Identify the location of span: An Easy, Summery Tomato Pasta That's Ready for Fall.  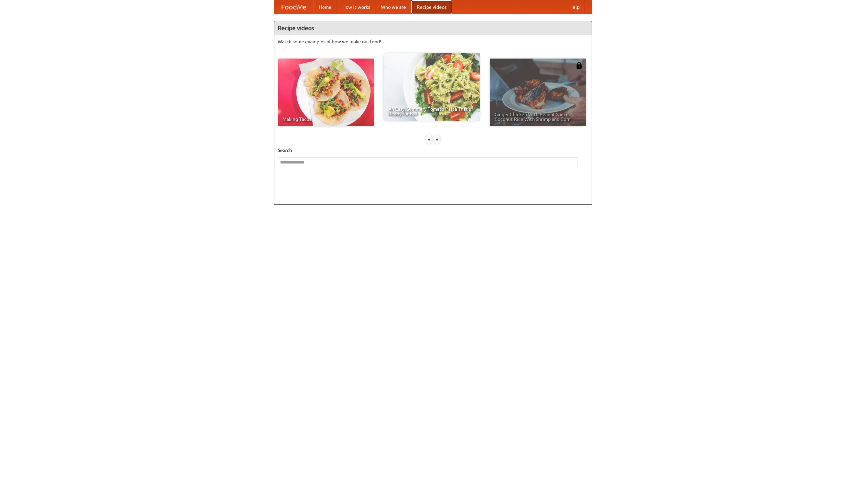
(432, 111).